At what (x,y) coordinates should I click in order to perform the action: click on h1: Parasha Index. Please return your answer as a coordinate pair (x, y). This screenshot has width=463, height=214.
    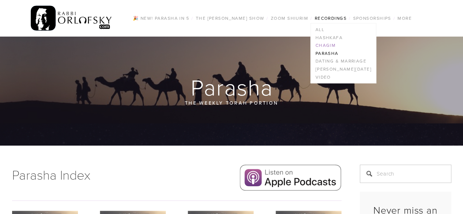
    Looking at the image, I should click on (63, 175).